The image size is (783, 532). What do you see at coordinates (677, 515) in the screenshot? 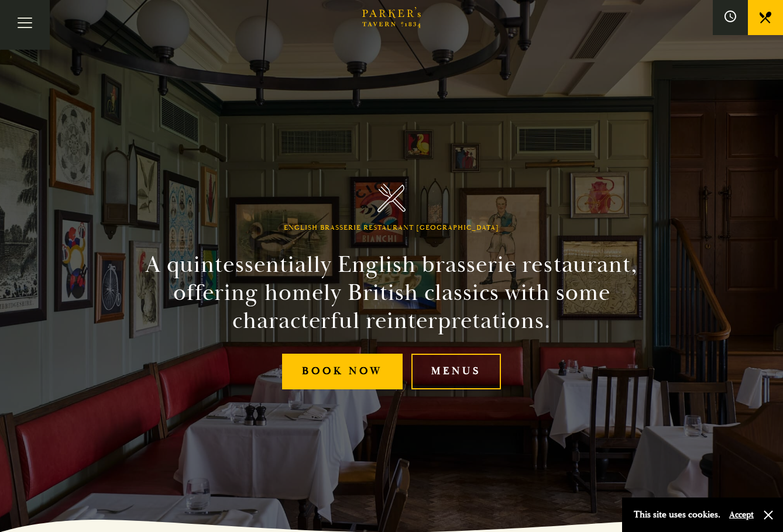
I see `p: This site uses cookies.` at bounding box center [677, 515].